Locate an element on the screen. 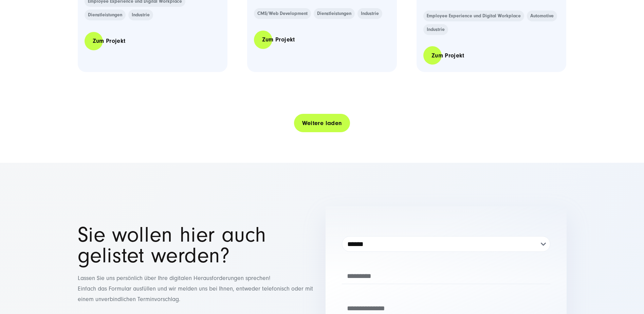 The width and height of the screenshot is (644, 314). a: Automotive is located at coordinates (542, 16).